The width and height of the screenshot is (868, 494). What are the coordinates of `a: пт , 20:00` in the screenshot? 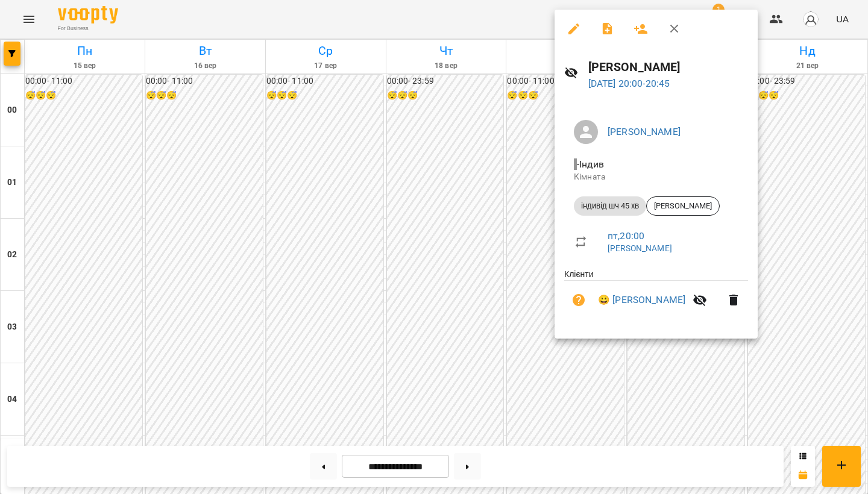 It's located at (626, 235).